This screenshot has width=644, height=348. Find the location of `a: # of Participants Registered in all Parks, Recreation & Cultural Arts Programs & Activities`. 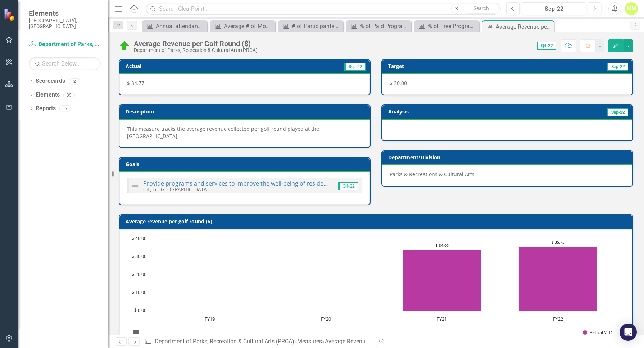

a: # of Participants Registered in all Parks, Recreation & Cultural Arts Programs & Activities is located at coordinates (310, 26).